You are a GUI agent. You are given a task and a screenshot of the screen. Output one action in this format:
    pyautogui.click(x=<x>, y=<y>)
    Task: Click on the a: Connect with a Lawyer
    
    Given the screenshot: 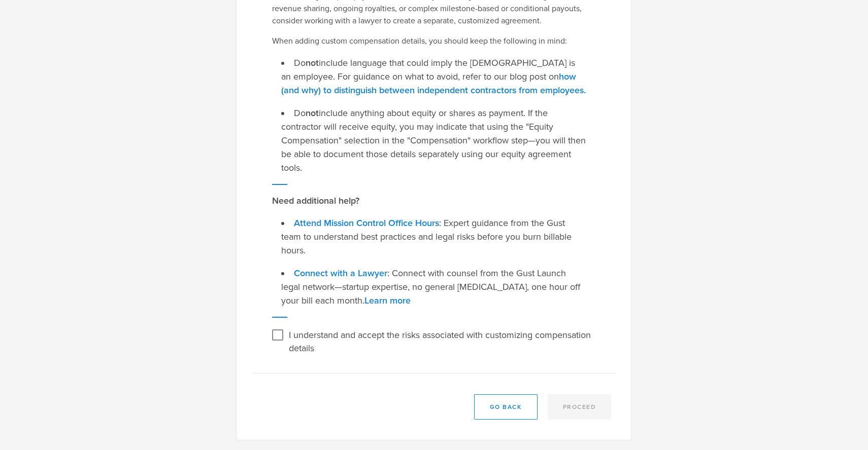 What is the action you would take?
    pyautogui.click(x=341, y=273)
    